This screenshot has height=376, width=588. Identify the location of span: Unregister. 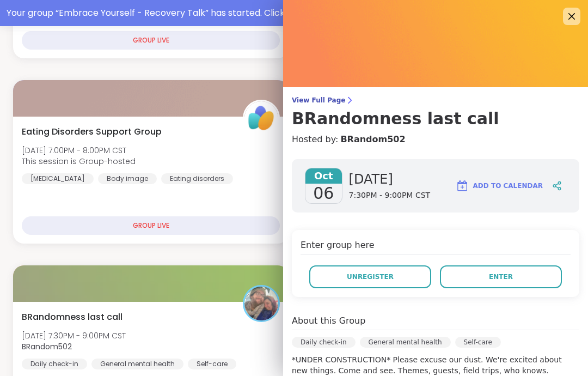
(370, 276).